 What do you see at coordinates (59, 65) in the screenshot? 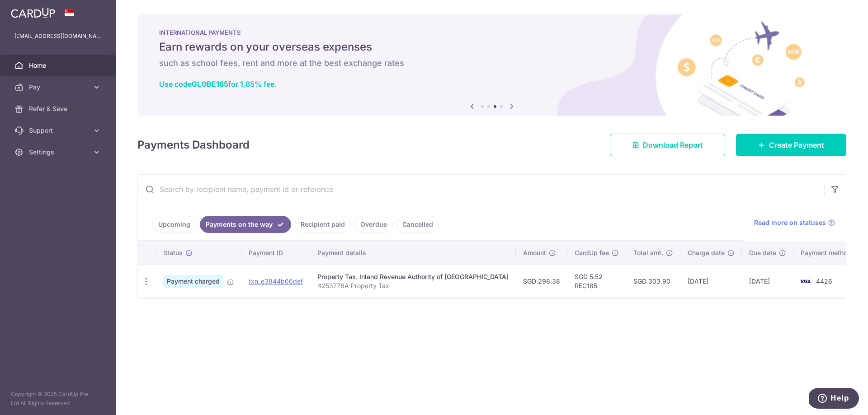
I see `span: Home` at bounding box center [59, 65].